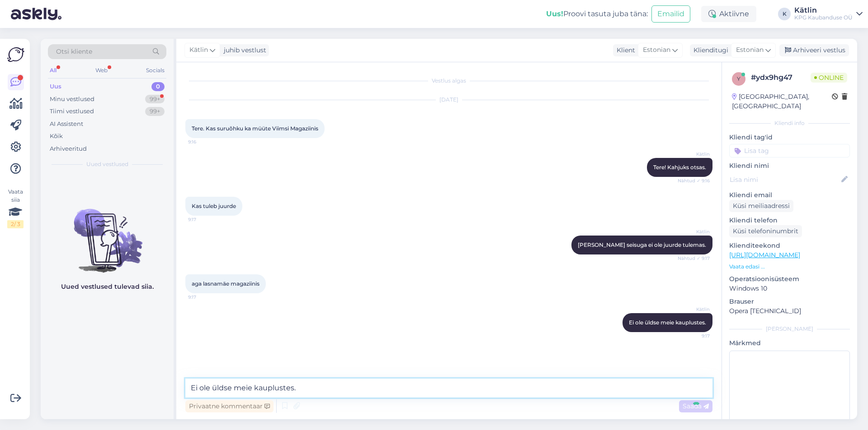 This screenshot has width=868, height=430. I want to click on span: aga lasnamäe magaziinis, so click(226, 284).